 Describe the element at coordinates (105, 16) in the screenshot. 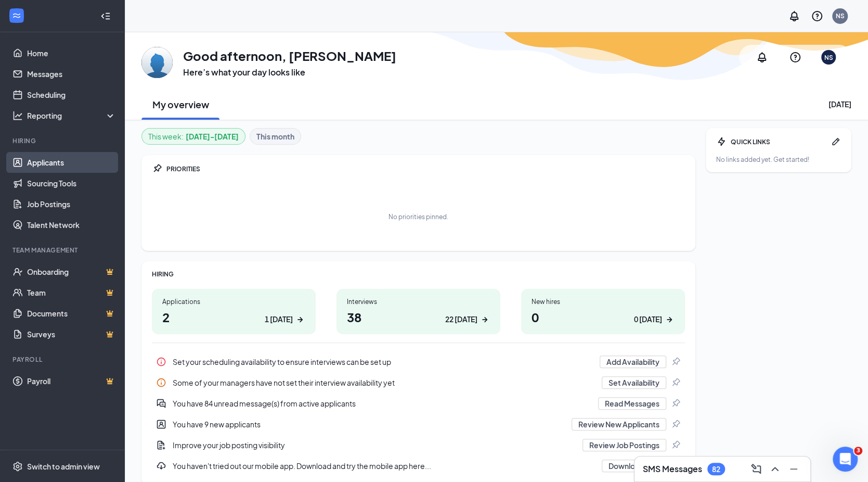

I see `svg: Collapse` at that location.